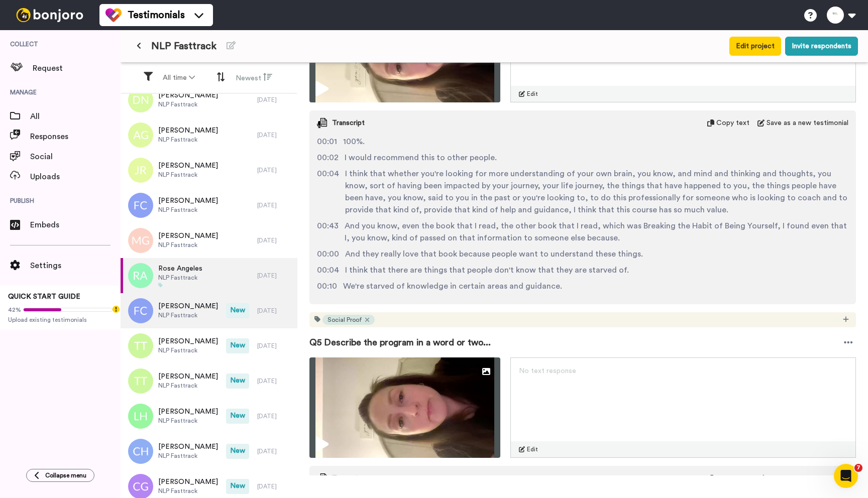 The width and height of the screenshot is (868, 498). I want to click on img: lh.png, so click(140, 416).